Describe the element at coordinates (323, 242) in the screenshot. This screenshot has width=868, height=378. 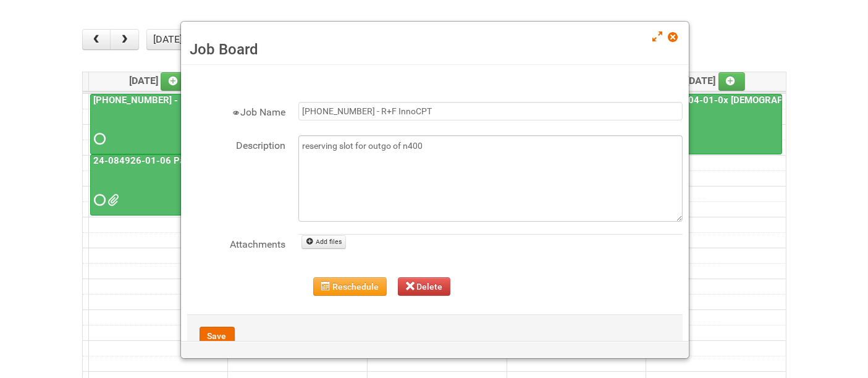
I see `a: Add files` at that location.